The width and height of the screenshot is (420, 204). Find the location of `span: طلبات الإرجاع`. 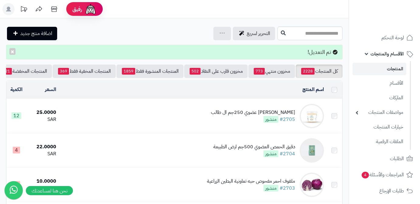

span: طلبات الإرجاع is located at coordinates (392, 191).